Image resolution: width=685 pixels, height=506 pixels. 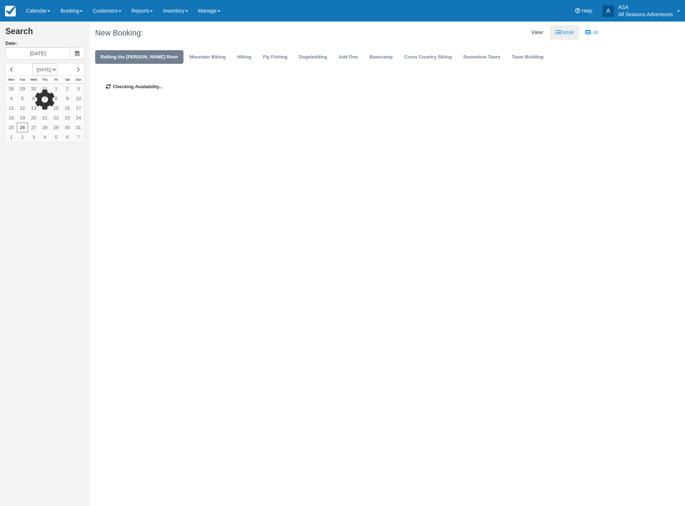 What do you see at coordinates (275, 57) in the screenshot?
I see `a: Fly Fishing` at bounding box center [275, 57].